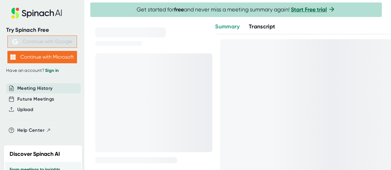 The width and height of the screenshot is (391, 170). What do you see at coordinates (42, 57) in the screenshot?
I see `button: Continue with Microsoft` at bounding box center [42, 57].